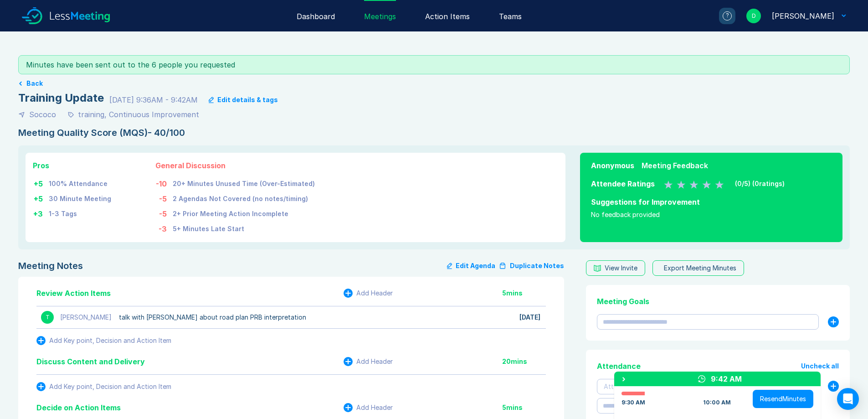 The width and height of the screenshot is (868, 419). What do you see at coordinates (244, 227) in the screenshot?
I see `td: 5+ Minutes Late Start` at bounding box center [244, 227].